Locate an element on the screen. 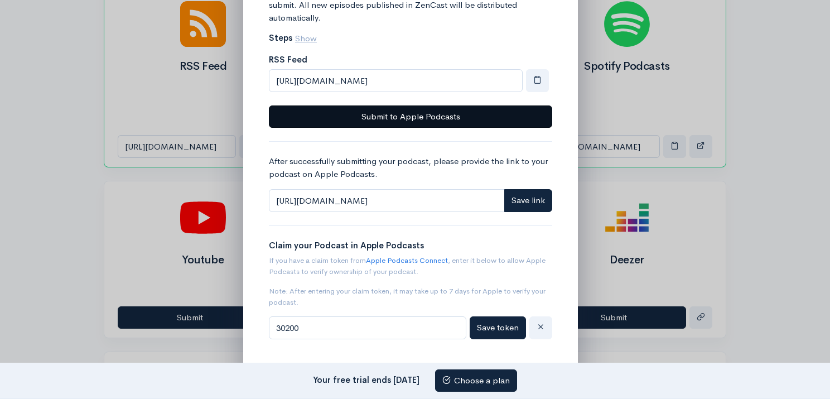 This screenshot has width=830, height=399. p: After successfully submitting your podcast, please provide the link to your podcast on Apple Podc... is located at coordinates (411, 167).